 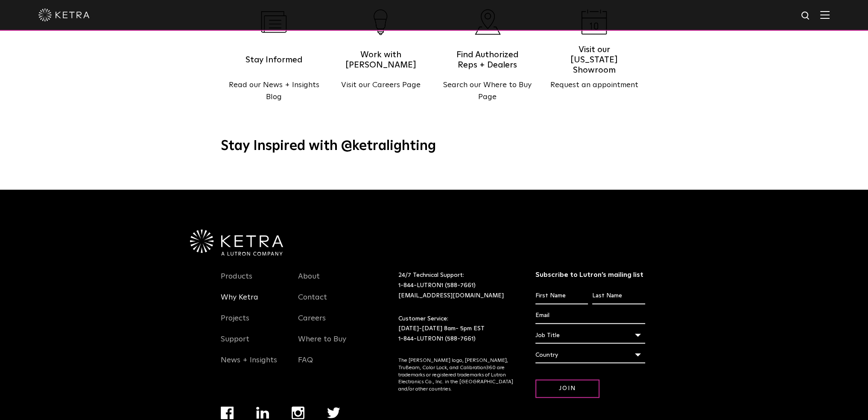 What do you see at coordinates (274, 60) in the screenshot?
I see `h5: Stay Informed` at bounding box center [274, 60].